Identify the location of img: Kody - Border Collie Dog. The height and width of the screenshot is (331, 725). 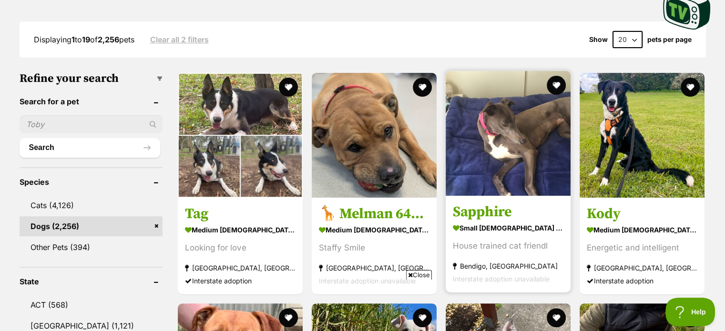
(642, 135).